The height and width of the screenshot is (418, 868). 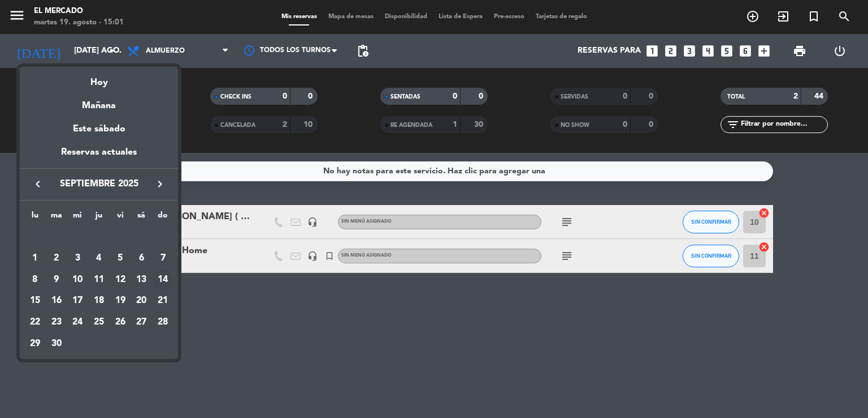 I want to click on button: keyboard_arrow_right, so click(x=160, y=184).